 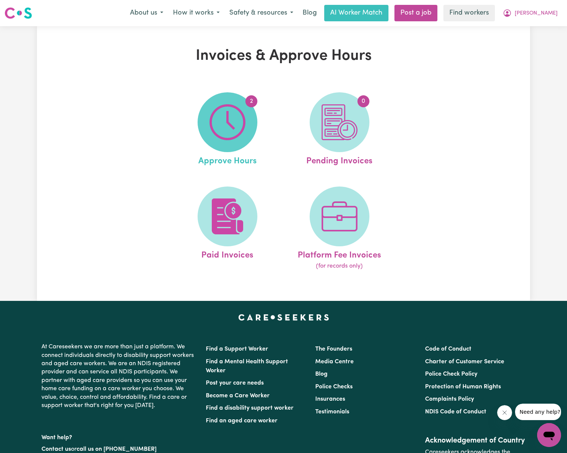 I want to click on button: How it works, so click(x=196, y=13).